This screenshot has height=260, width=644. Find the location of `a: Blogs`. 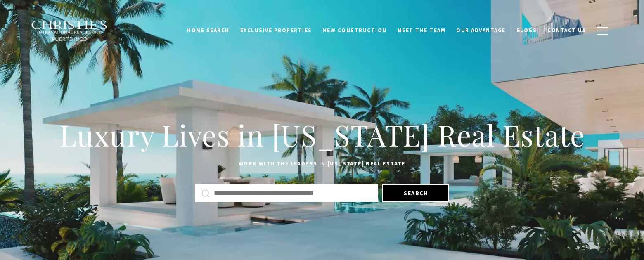

a: Blogs is located at coordinates (527, 31).